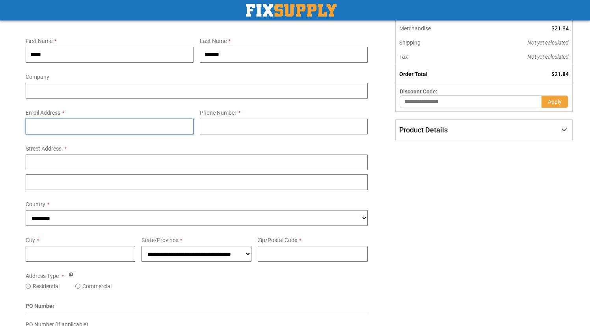 The image size is (590, 326). I want to click on span: Shipping, so click(410, 43).